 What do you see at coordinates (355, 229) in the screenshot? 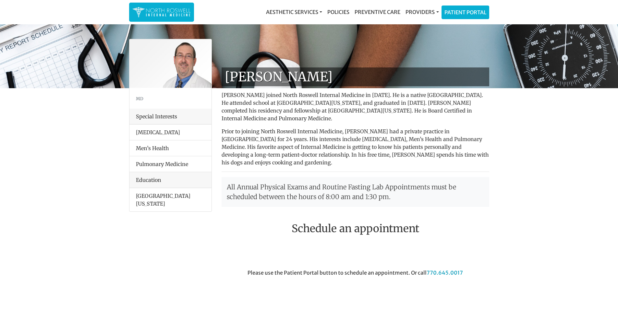
I see `h2: Schedule an appointment` at bounding box center [355, 229].